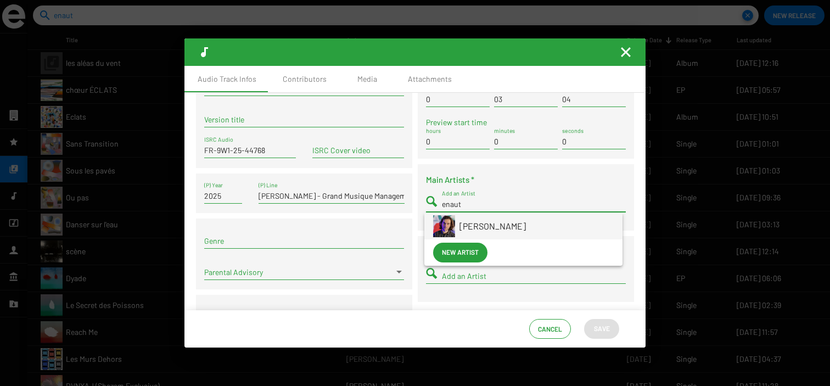  Describe the element at coordinates (305, 79) in the screenshot. I see `div: Contributors` at that location.